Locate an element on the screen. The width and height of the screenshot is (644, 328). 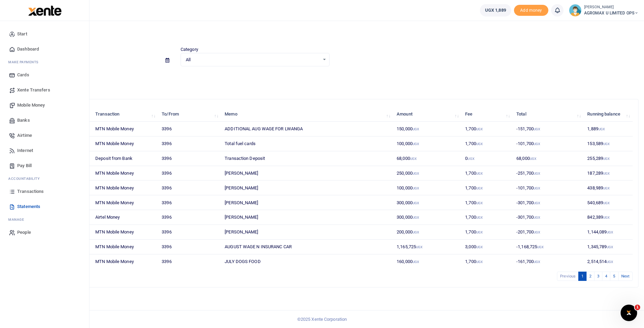
span: People is located at coordinates (24, 233).